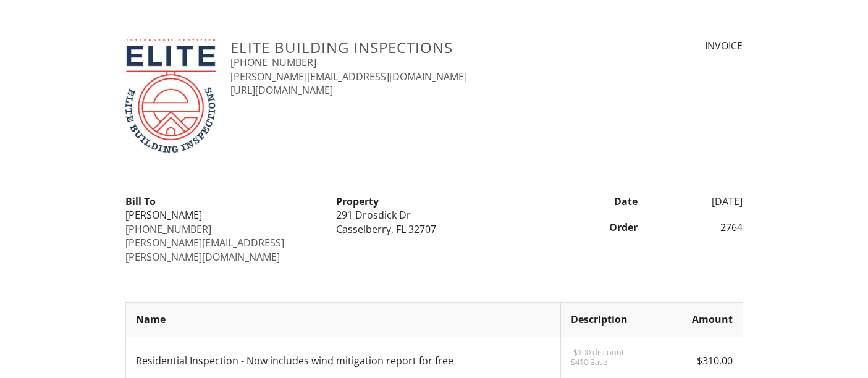  I want to click on div: INVOICE, so click(671, 46).